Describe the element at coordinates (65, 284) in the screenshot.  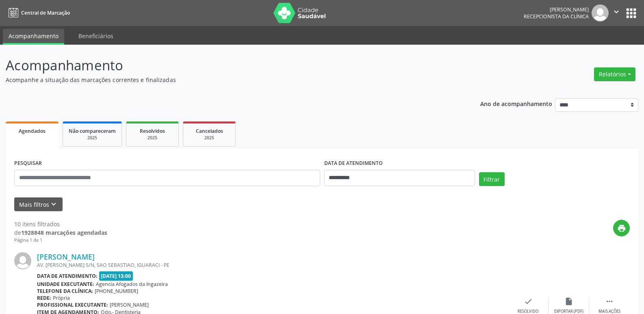
I see `b: Unidade executante:` at that location.